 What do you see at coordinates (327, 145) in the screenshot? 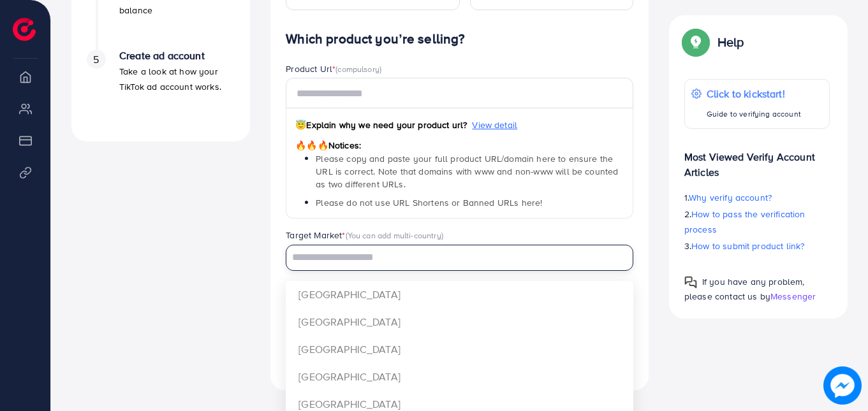
I see `span: Notices:` at bounding box center [327, 145].